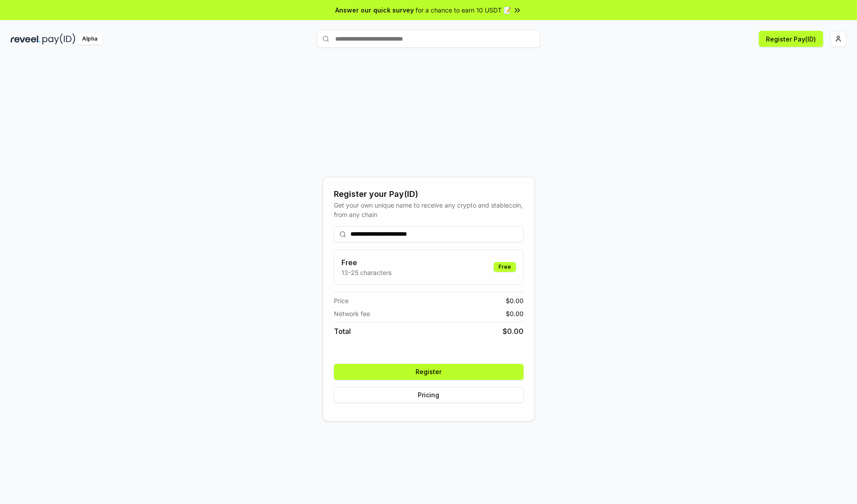 The width and height of the screenshot is (857, 504). I want to click on img: reveel_dark, so click(26, 39).